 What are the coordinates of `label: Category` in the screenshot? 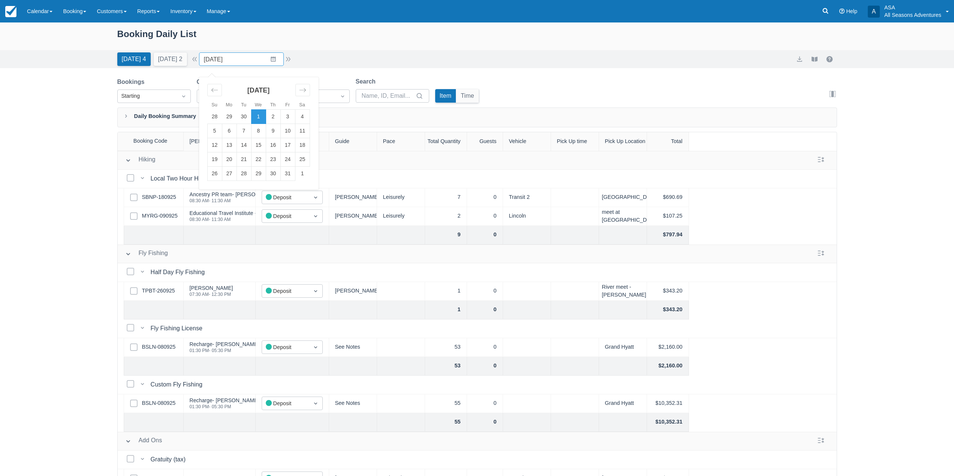 It's located at (211, 82).